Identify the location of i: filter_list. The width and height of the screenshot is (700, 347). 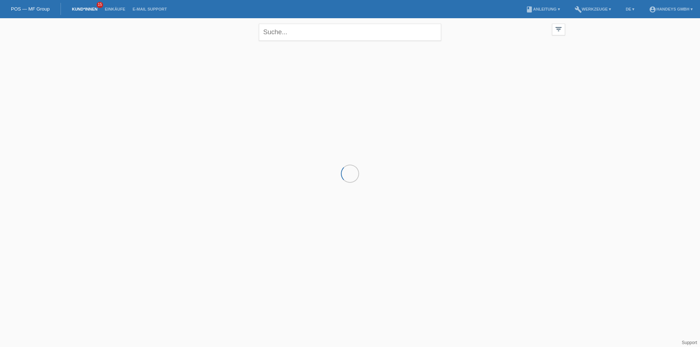
(559, 29).